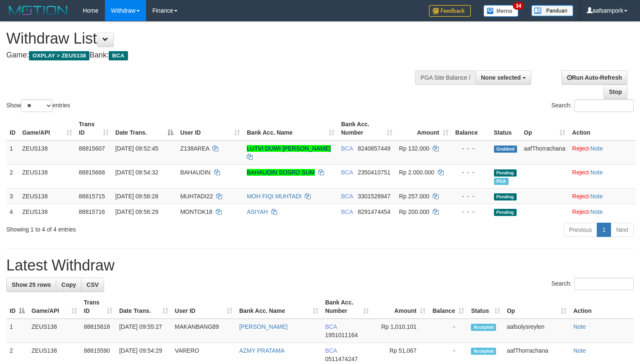  What do you see at coordinates (196, 196) in the screenshot?
I see `span: MUHTADI22` at bounding box center [196, 196].